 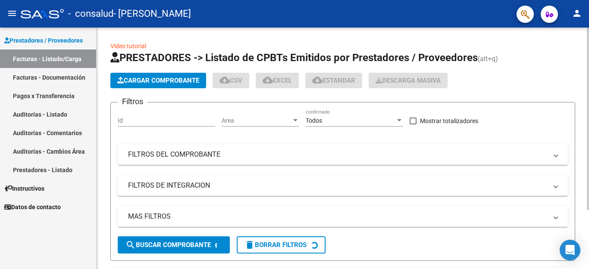 I want to click on button: Buscar Comprobante, so click(x=174, y=245).